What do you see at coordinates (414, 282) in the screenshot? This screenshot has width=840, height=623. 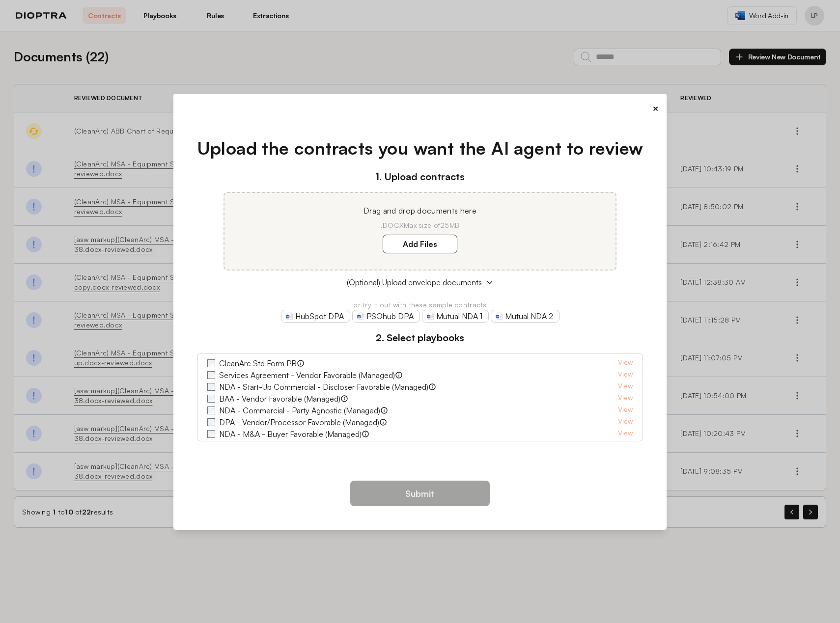 I see `span: (Optional) Upload envelope documents` at bounding box center [414, 282].